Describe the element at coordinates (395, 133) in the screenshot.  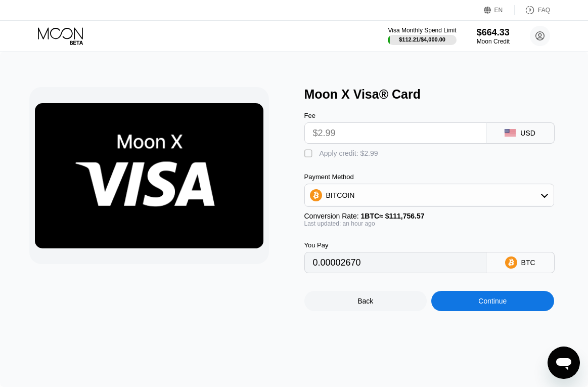
I see `input: $0.00` at that location.